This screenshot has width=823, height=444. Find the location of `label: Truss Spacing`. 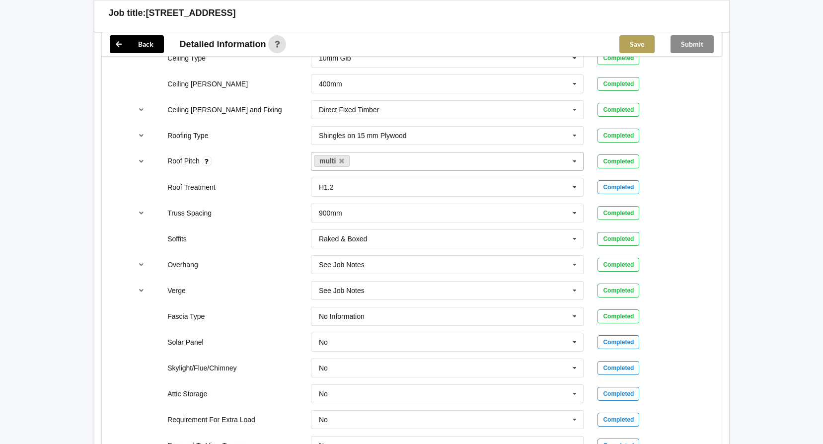

label: Truss Spacing is located at coordinates (189, 213).